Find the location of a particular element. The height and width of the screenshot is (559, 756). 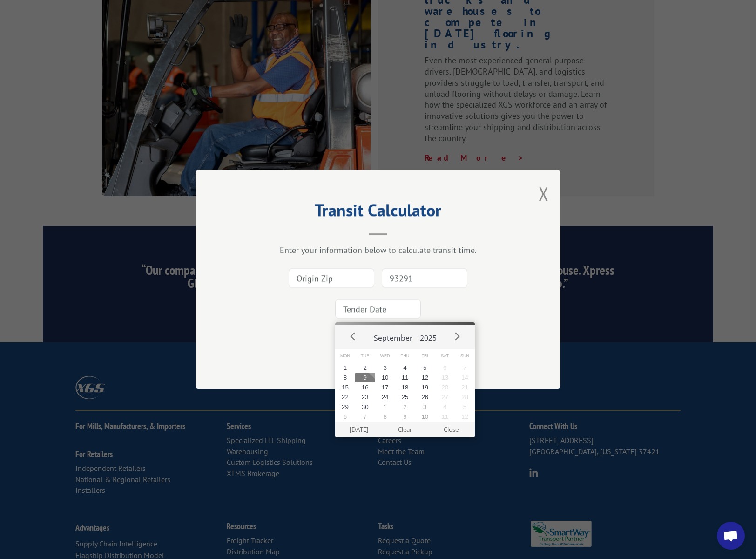

span: Wed is located at coordinates (385, 356).